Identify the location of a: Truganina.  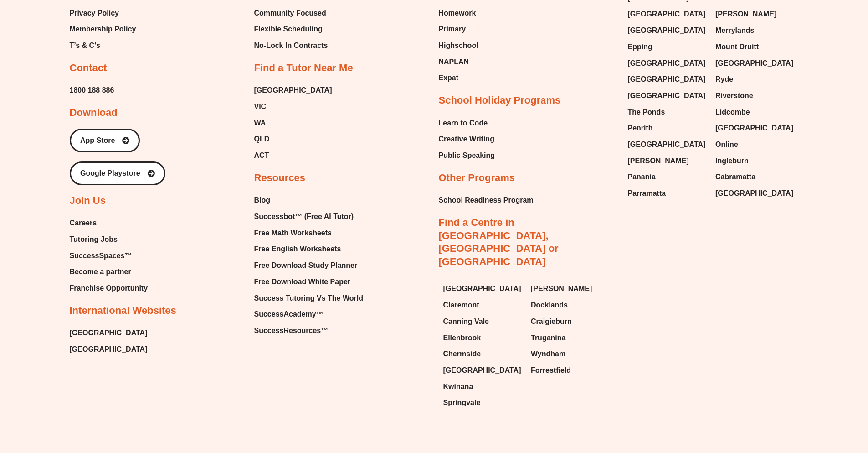
(570, 338).